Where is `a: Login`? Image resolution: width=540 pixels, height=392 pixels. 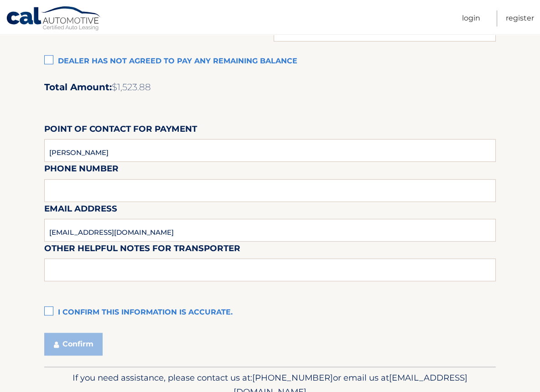 a: Login is located at coordinates (471, 18).